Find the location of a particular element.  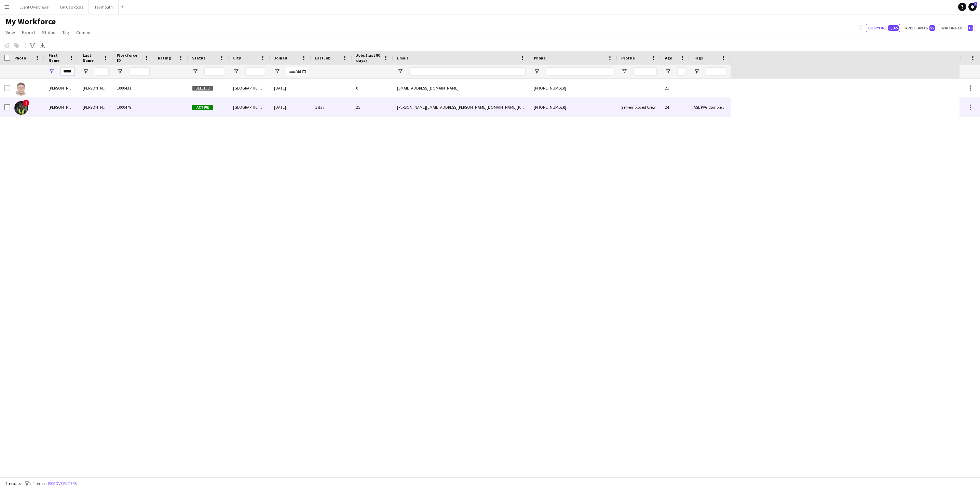

span: Tag is located at coordinates (66, 32).